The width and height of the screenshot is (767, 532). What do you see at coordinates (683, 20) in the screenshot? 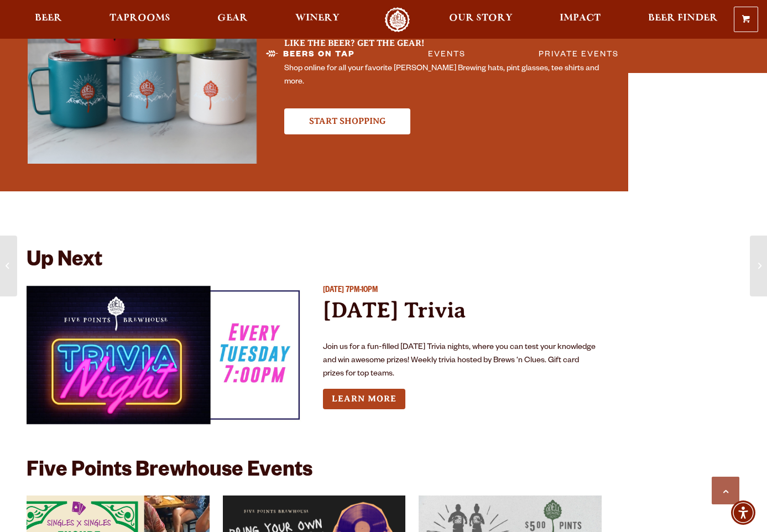
I see `a: Beer Finder` at bounding box center [683, 20].